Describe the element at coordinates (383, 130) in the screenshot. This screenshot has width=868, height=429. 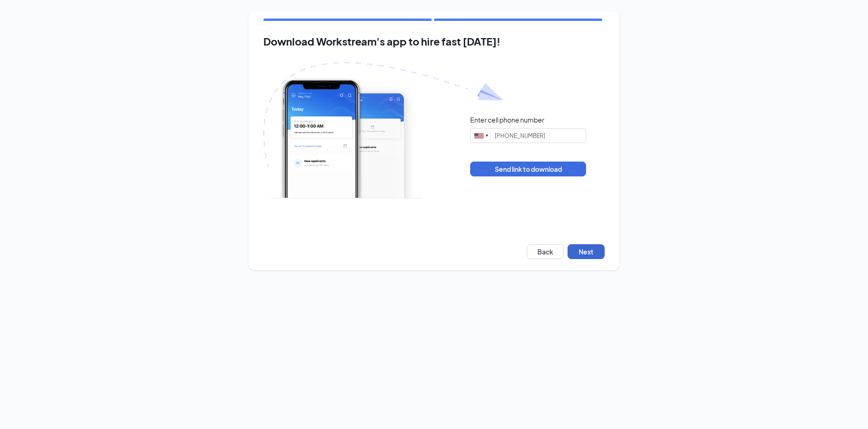
I see `img: Download Workstream's app with paper plane` at that location.